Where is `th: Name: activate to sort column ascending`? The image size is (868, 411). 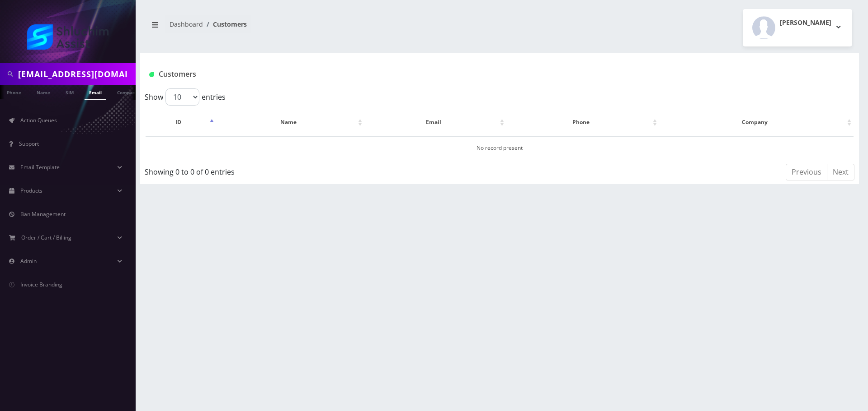
th: Name: activate to sort column ascending is located at coordinates (291, 122).